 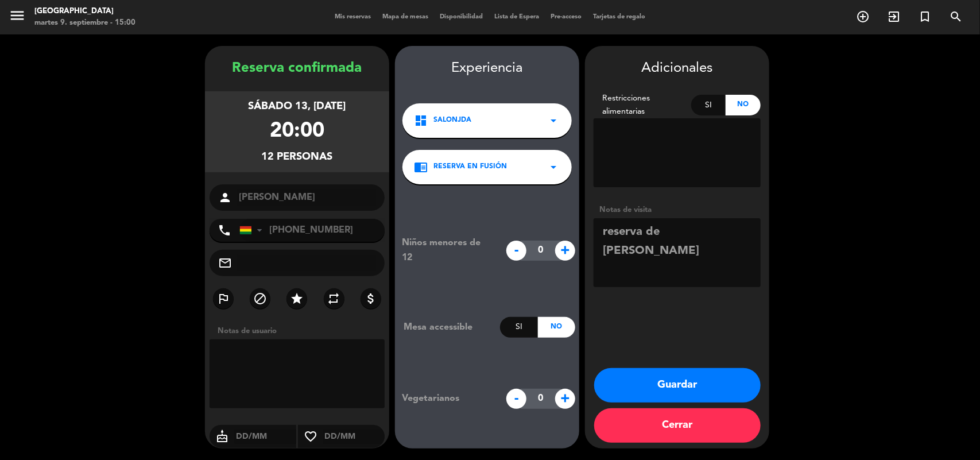 What do you see at coordinates (371, 299) in the screenshot?
I see `i: attach_money` at bounding box center [371, 299].